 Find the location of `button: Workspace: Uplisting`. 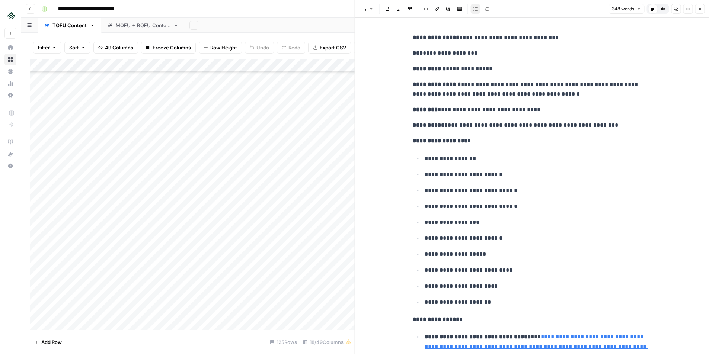

button: Workspace: Uplisting is located at coordinates (10, 15).